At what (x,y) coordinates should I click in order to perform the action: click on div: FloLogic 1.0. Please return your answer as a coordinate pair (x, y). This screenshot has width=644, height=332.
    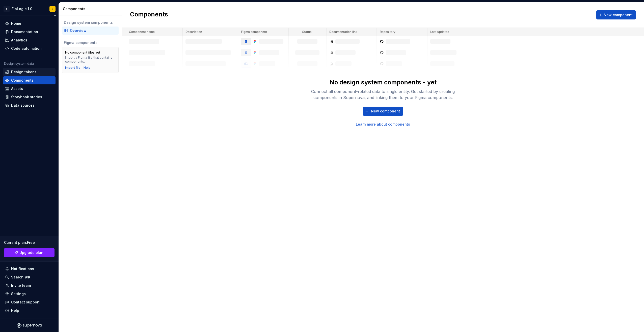
    Looking at the image, I should click on (22, 9).